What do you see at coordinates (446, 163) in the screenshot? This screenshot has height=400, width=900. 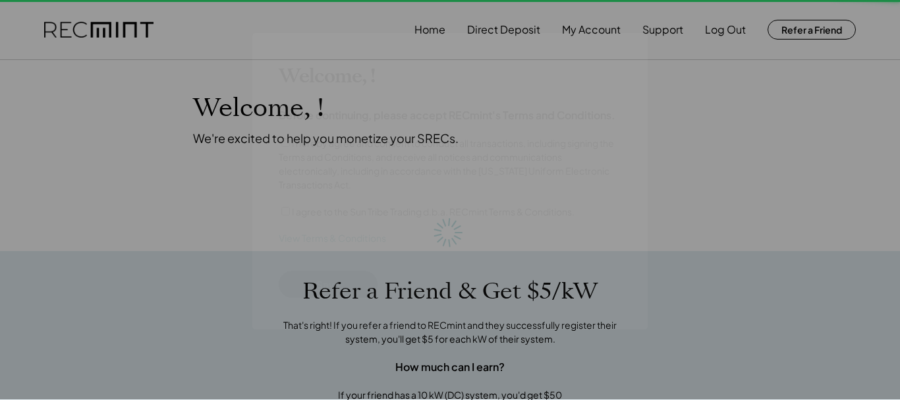 I see `label: I hereby agree and consent to conduct all transactions, including signing the Terms and Condition...` at bounding box center [446, 163].